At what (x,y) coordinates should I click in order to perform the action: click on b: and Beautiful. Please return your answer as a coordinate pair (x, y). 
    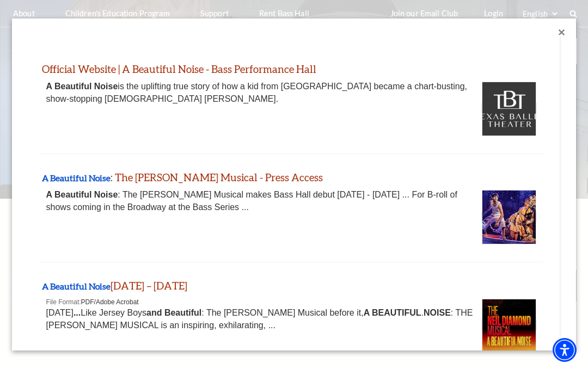
    Looking at the image, I should click on (174, 313).